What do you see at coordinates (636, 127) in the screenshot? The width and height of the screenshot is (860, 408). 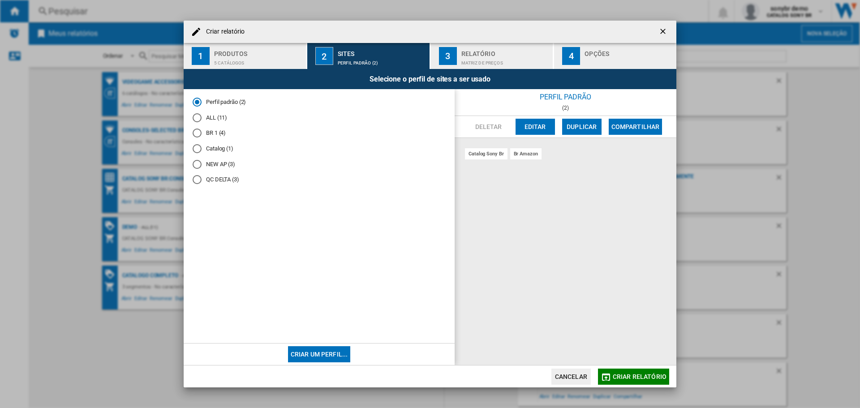 I see `button: Compartilhar` at bounding box center [636, 127].